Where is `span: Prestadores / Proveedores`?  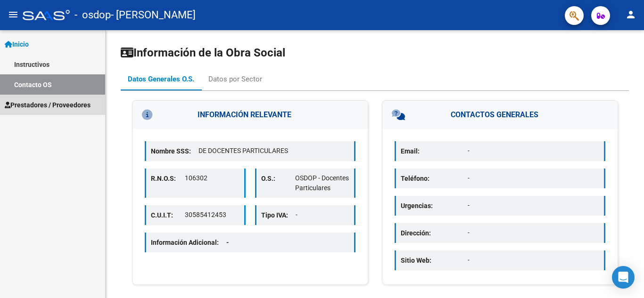 span: Prestadores / Proveedores is located at coordinates (48, 105).